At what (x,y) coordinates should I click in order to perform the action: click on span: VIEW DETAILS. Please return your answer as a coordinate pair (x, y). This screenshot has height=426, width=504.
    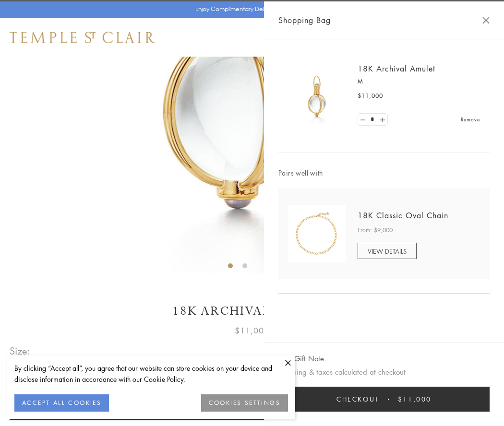
    Looking at the image, I should click on (387, 250).